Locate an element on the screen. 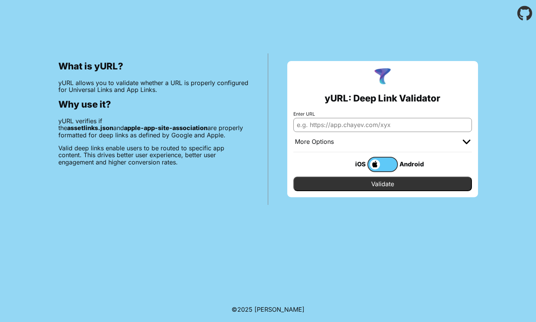 The height and width of the screenshot is (322, 536). div: Android is located at coordinates (413, 164).